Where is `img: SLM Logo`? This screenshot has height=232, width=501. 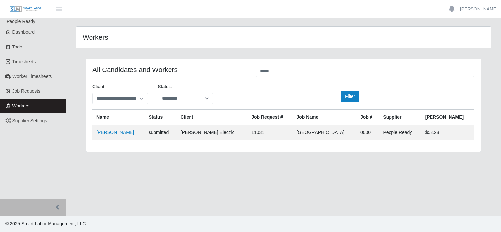
img: SLM Logo is located at coordinates (26, 9).